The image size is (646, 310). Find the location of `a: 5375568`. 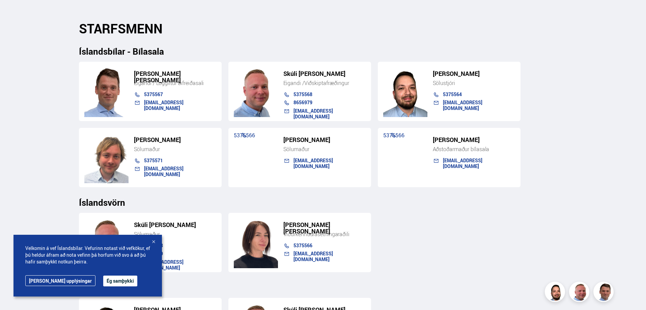

a: 5375568 is located at coordinates (303, 94).